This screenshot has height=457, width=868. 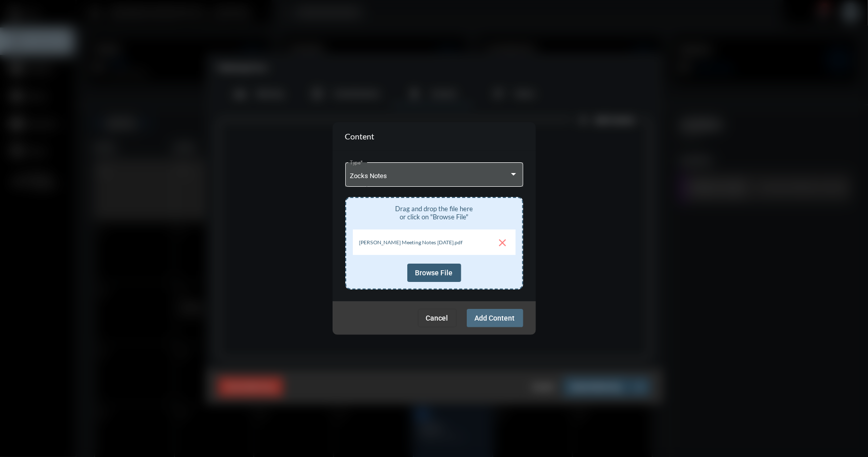 I want to click on button: Add Content, so click(x=495, y=318).